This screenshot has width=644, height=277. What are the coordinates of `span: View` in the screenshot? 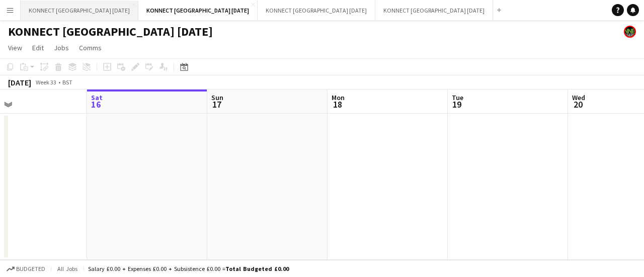 It's located at (15, 48).